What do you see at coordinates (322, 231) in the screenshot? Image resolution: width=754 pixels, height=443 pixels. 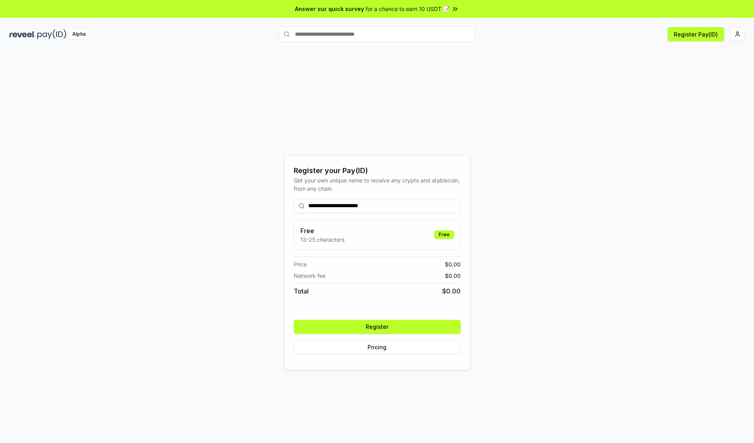 I see `h3: Free` at bounding box center [322, 231].